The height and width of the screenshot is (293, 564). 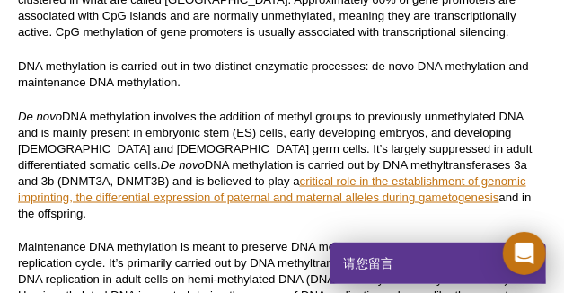 I want to click on p: DNA methylation is carried out in two distinct enzymatic processes: de novo DNA methylation and m..., so click(x=282, y=74).